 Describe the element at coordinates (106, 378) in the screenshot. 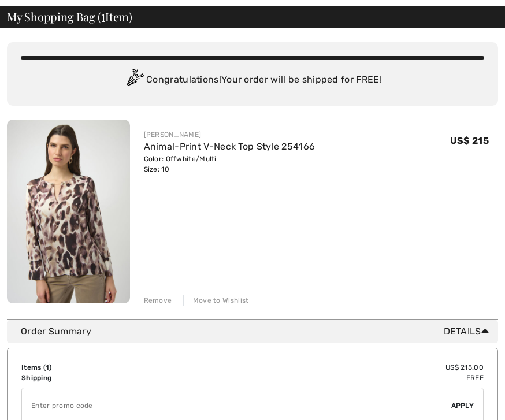

I see `td: Shipping` at that location.